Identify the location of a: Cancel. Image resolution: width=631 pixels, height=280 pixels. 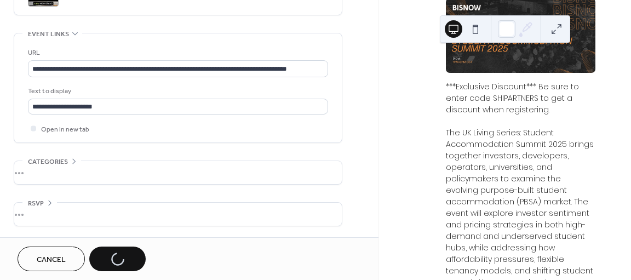
(51, 259).